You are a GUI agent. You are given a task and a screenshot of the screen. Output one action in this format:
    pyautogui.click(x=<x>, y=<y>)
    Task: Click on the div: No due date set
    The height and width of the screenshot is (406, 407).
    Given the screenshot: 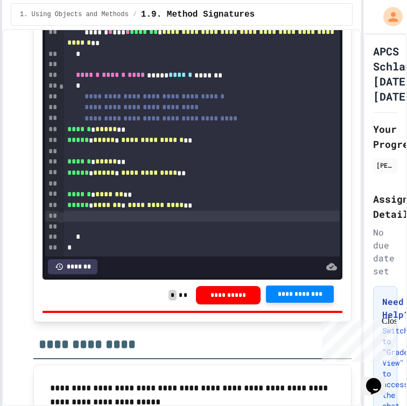 What is the action you would take?
    pyautogui.click(x=385, y=252)
    